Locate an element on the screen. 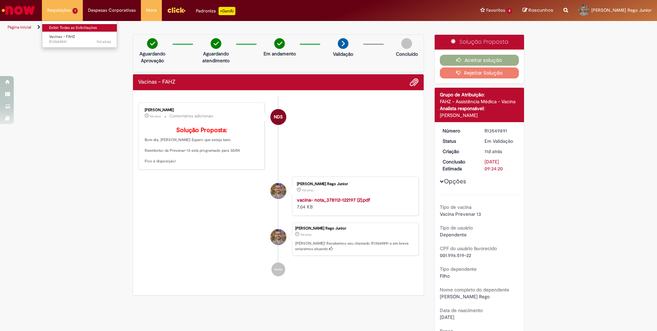  img: ServiceNow is located at coordinates (18, 10).